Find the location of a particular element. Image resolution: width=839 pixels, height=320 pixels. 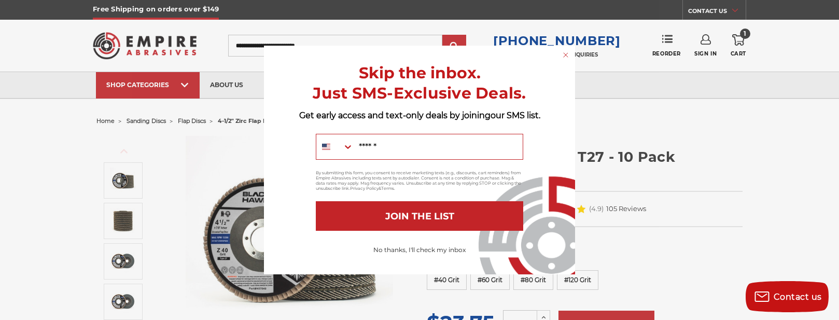

span: Skip the inbox. is located at coordinates (420, 73).